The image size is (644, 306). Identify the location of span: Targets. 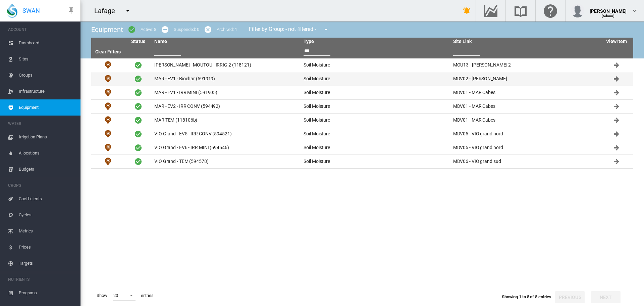
(47, 263).